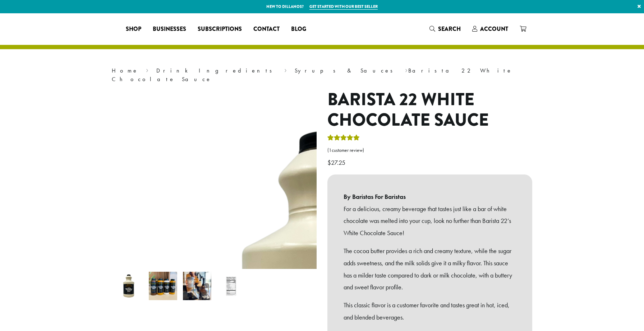 This screenshot has height=331, width=644. What do you see at coordinates (197, 286) in the screenshot?
I see `img: Barista 22 White Chocolate Sauce - Image 3` at bounding box center [197, 286].